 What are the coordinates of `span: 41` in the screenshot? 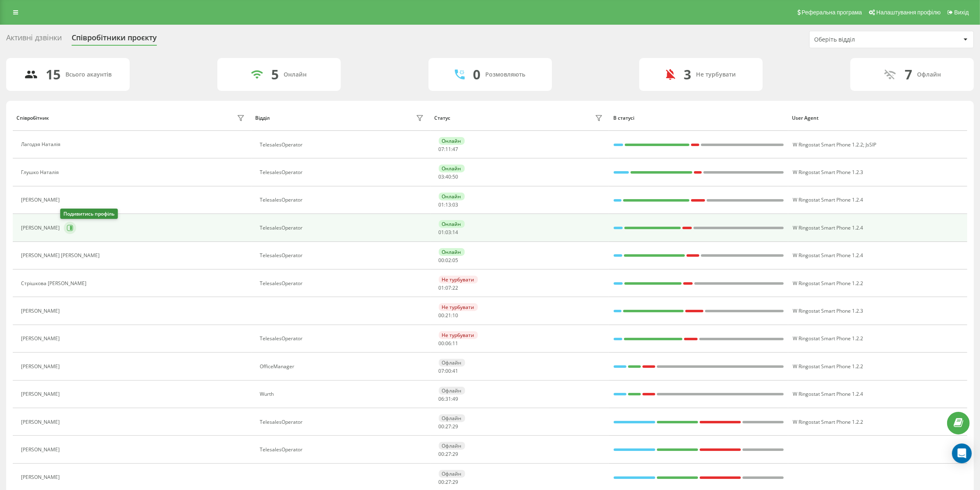 It's located at (456, 370).